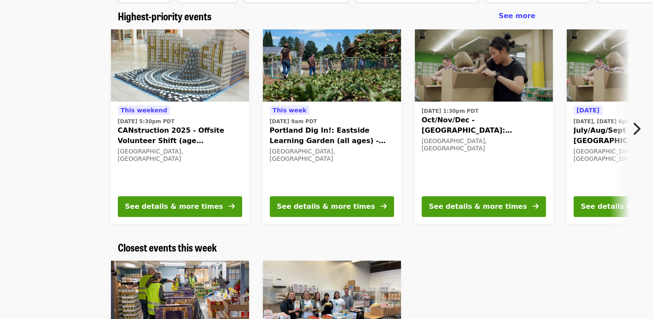 This screenshot has width=653, height=319. I want to click on a: See details for "Portland Dig In!: Eastside Learning Garden (all ages) - Aug/Sept/Oct", so click(332, 127).